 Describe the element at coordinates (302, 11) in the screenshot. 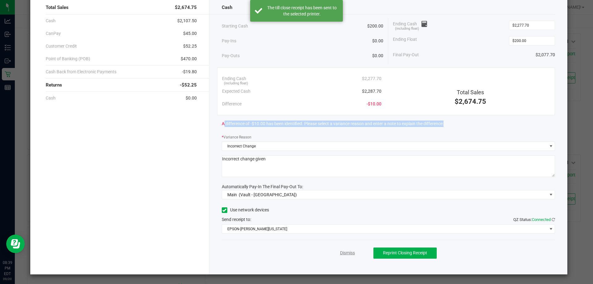

I see `div: The till close receipt has been sent to the selected printer.` at that location.